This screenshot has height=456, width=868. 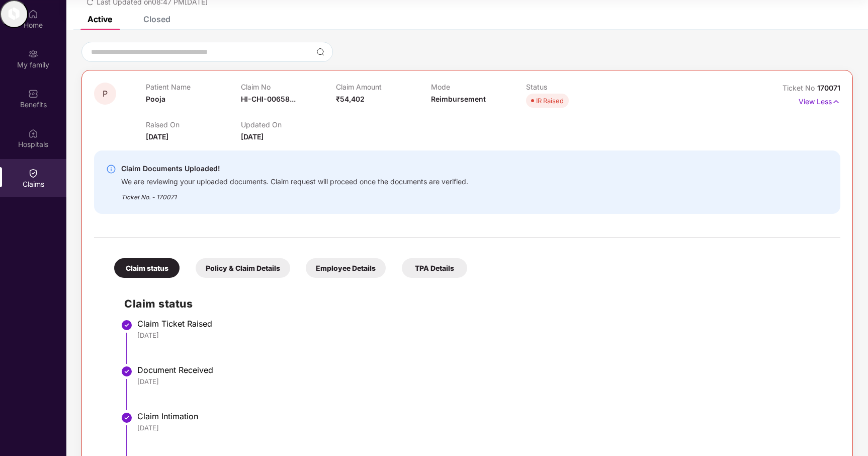 What do you see at coordinates (157, 19) in the screenshot?
I see `div: Closed` at bounding box center [157, 19].